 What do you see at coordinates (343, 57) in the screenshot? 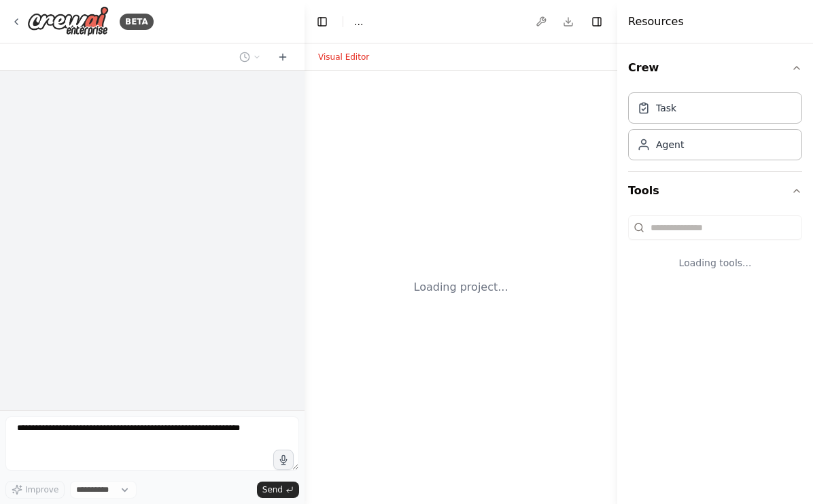
I see `button: Visual Editor` at bounding box center [343, 57].